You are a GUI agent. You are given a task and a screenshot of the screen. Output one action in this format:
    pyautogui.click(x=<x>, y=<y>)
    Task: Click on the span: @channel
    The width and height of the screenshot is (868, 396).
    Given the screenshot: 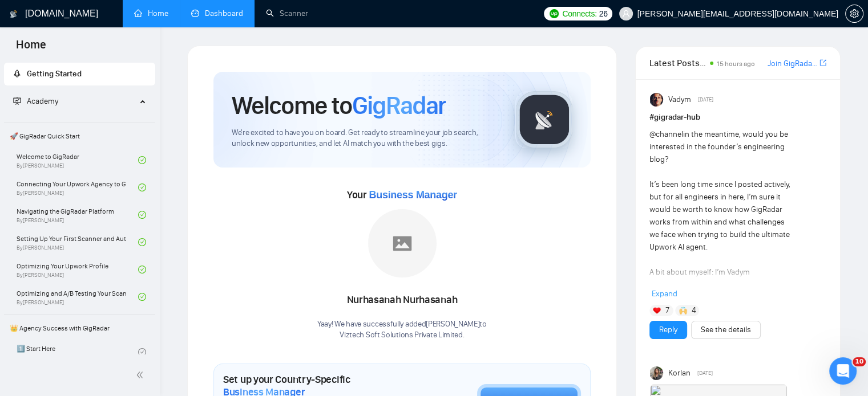 What is the action you would take?
    pyautogui.click(x=666, y=134)
    